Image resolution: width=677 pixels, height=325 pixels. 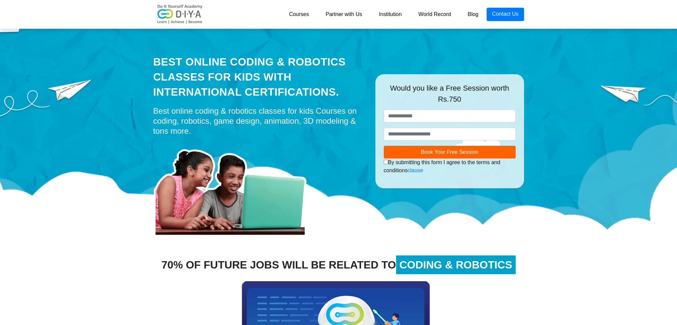 What do you see at coordinates (180, 14) in the screenshot?
I see `img: logo-v2.png` at bounding box center [180, 14].